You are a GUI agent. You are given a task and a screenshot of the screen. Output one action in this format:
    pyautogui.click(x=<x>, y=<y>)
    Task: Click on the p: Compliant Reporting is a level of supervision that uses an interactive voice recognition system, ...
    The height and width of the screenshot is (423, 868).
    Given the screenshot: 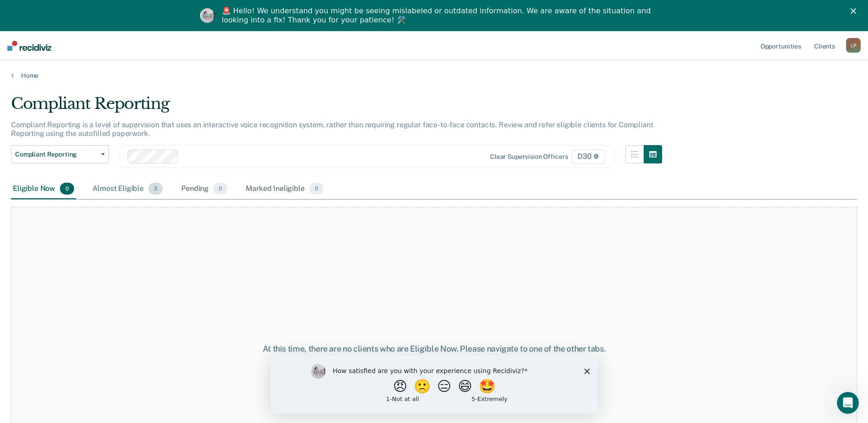 What is the action you would take?
    pyautogui.click(x=332, y=129)
    